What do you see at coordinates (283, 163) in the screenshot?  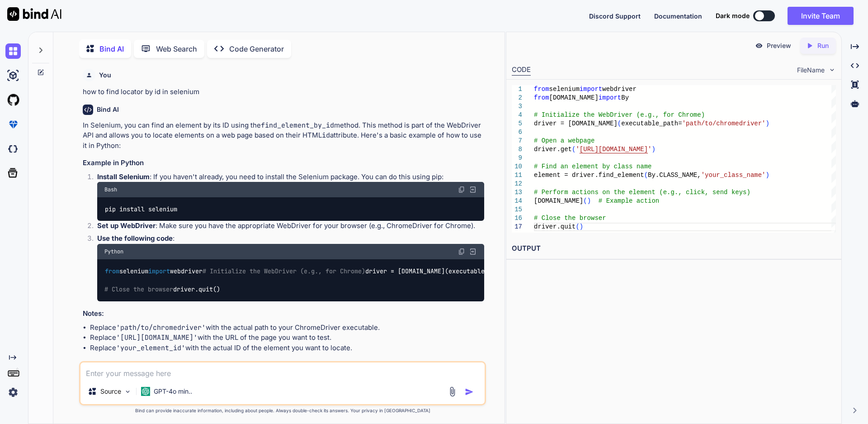 I see `h3: Example in Python` at bounding box center [283, 163].